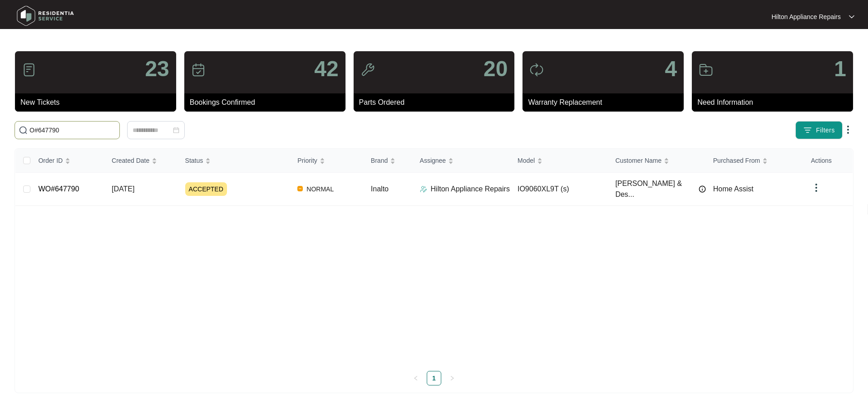 This screenshot has width=868, height=419. I want to click on th: Priority, so click(327, 160).